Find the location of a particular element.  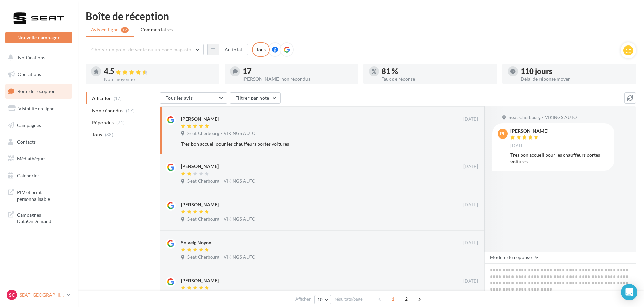

div: 17 is located at coordinates (298, 71).